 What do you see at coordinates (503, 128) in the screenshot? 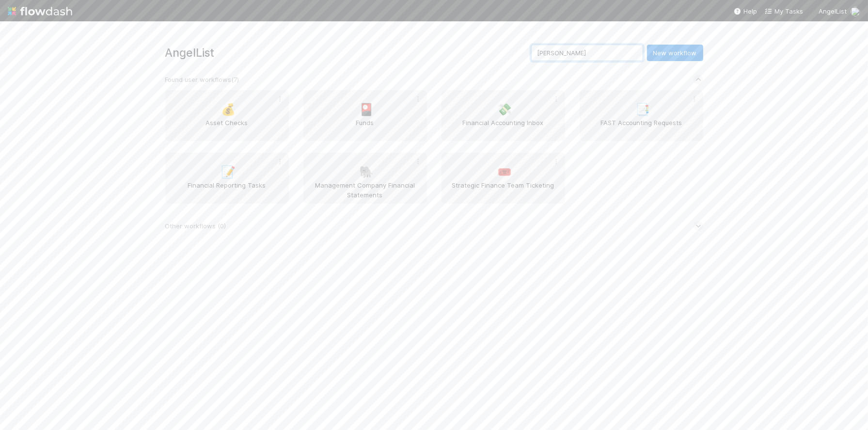
I see `span: Financial Accounting Inbox` at bounding box center [503, 128].